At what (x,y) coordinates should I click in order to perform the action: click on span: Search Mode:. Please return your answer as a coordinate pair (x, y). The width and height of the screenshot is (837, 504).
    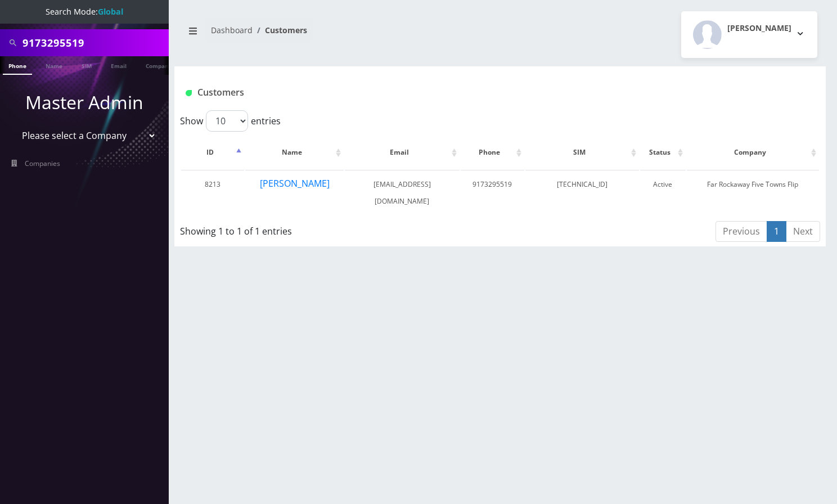
    Looking at the image, I should click on (84, 11).